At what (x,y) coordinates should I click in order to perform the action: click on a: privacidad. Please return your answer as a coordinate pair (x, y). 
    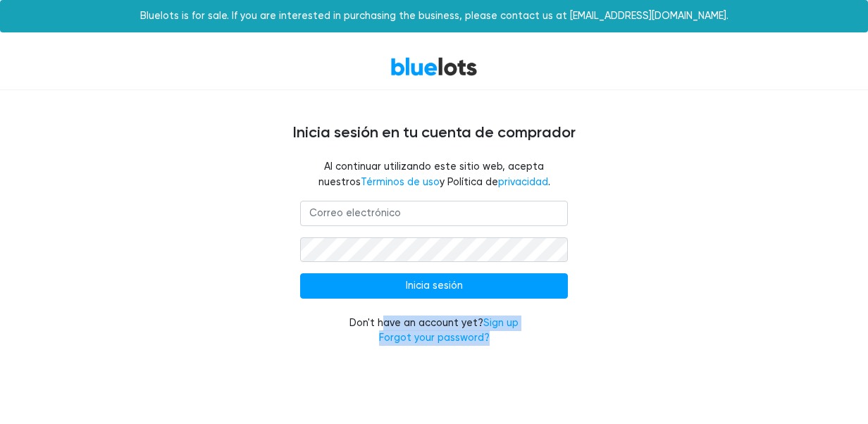
    Looking at the image, I should click on (523, 182).